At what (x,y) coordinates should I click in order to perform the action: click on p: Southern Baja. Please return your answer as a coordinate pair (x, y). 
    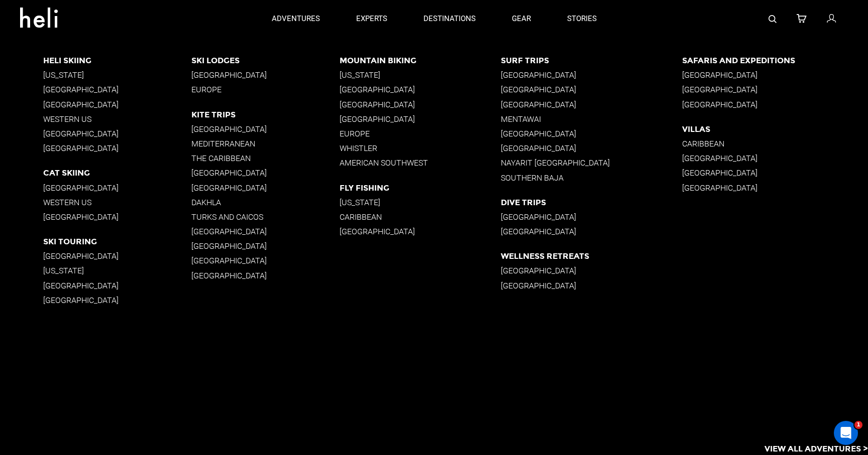
    Looking at the image, I should click on (592, 178).